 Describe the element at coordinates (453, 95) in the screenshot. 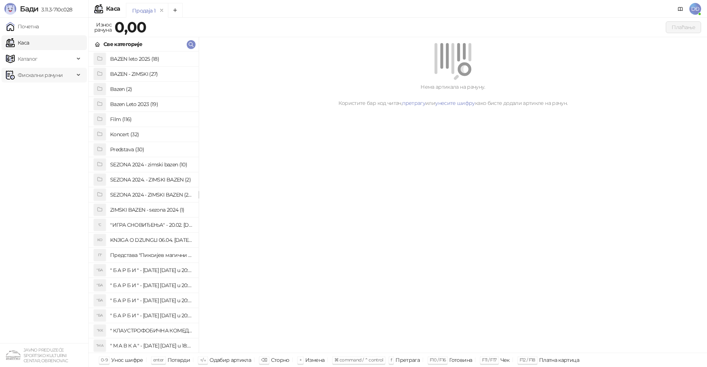

I see `div: Нема артикала на рачуну. Користите бар код читач, или како бисте додали артикле на рачун.` at that location.